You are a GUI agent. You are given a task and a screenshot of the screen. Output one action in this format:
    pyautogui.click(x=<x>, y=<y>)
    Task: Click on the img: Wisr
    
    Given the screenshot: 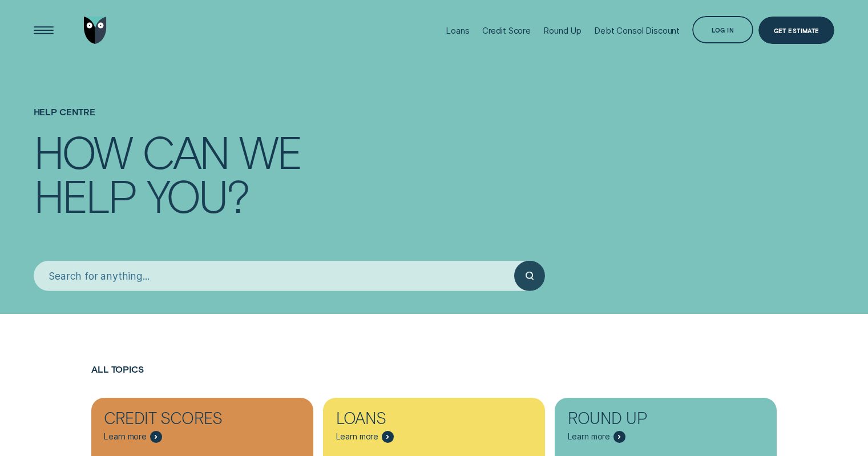 What is the action you would take?
    pyautogui.click(x=95, y=30)
    